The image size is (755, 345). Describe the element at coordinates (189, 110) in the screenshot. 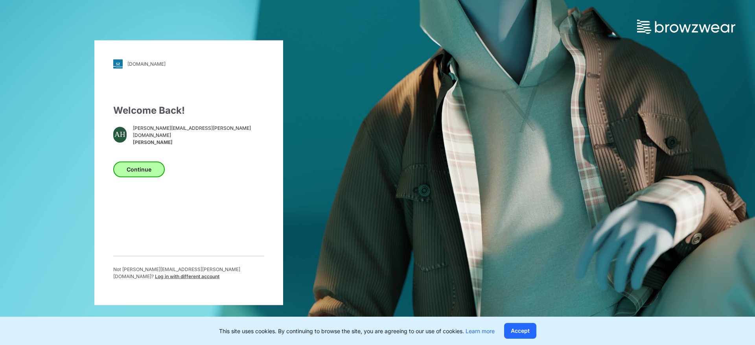

I see `div: Welcome Back!` at that location.